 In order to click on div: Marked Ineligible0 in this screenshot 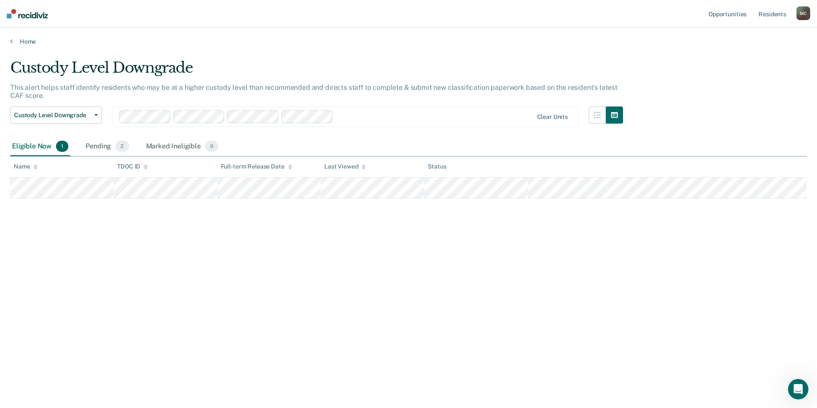, I will do `click(183, 147)`.